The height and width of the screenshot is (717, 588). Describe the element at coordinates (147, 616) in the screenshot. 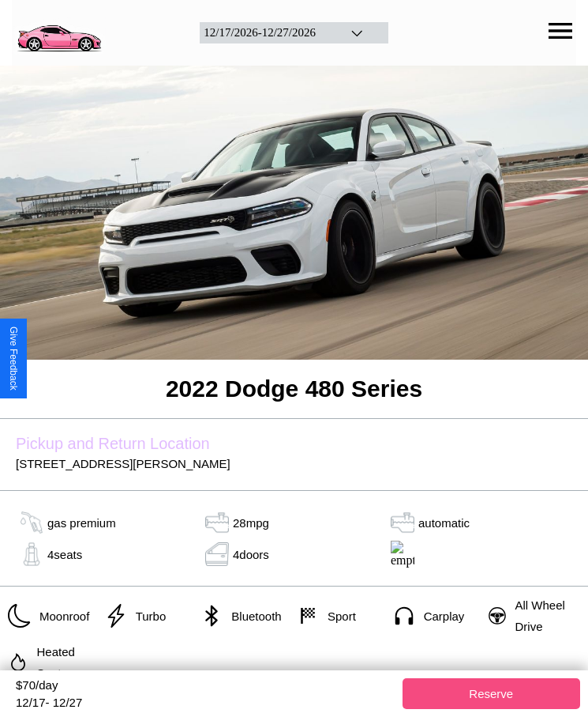

I see `p: Turbo` at that location.